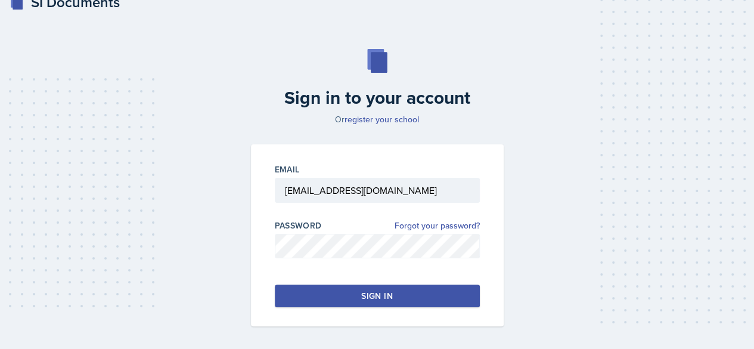 This screenshot has width=754, height=349. What do you see at coordinates (298, 225) in the screenshot?
I see `label: Password` at bounding box center [298, 225].